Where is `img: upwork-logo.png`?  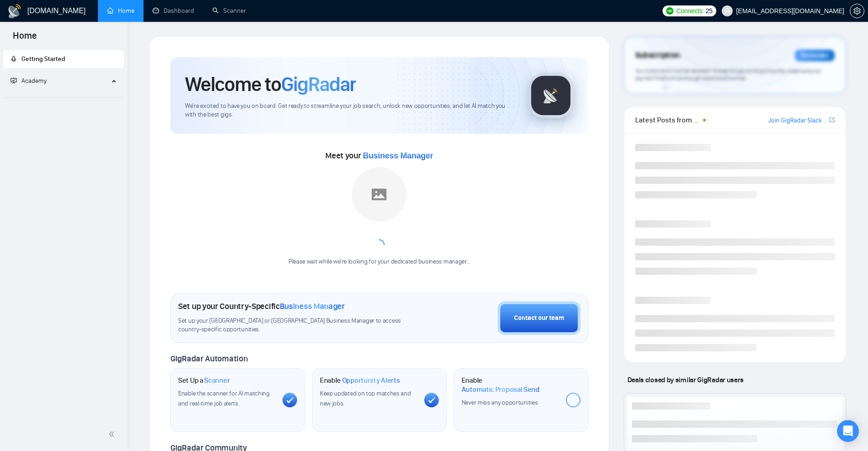
img: upwork-logo.png is located at coordinates (669, 11).